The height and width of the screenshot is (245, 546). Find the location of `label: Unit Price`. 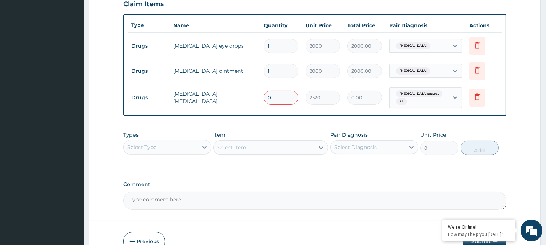

label: Unit Price is located at coordinates (433, 135).